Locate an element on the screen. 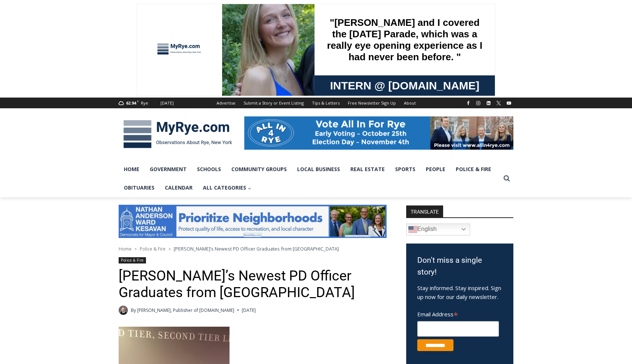 This screenshot has width=632, height=364. div: Rye is located at coordinates (144, 103).